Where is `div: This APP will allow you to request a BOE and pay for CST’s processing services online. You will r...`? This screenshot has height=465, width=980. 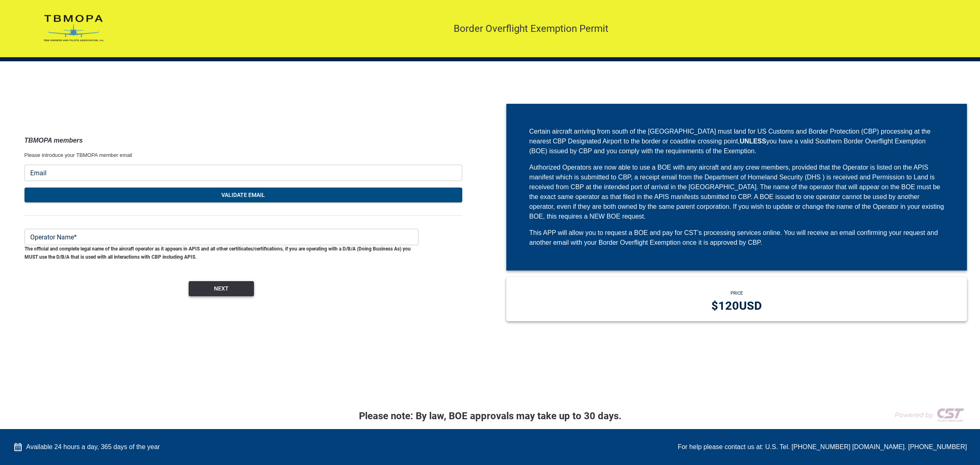 div: This APP will allow you to request a BOE and pay for CST’s processing services online. You will r... is located at coordinates (737, 238).